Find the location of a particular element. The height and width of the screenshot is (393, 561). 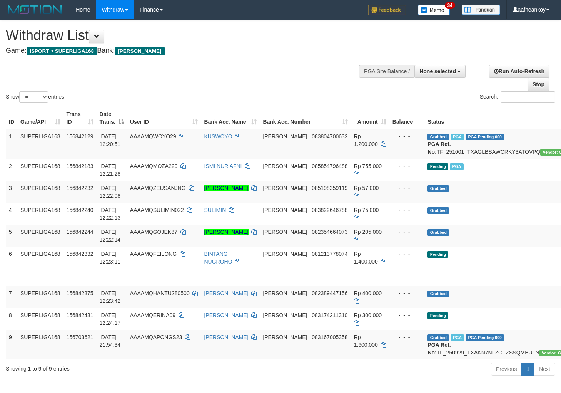

span: Copy 083804700632 to clipboard is located at coordinates (330, 136).